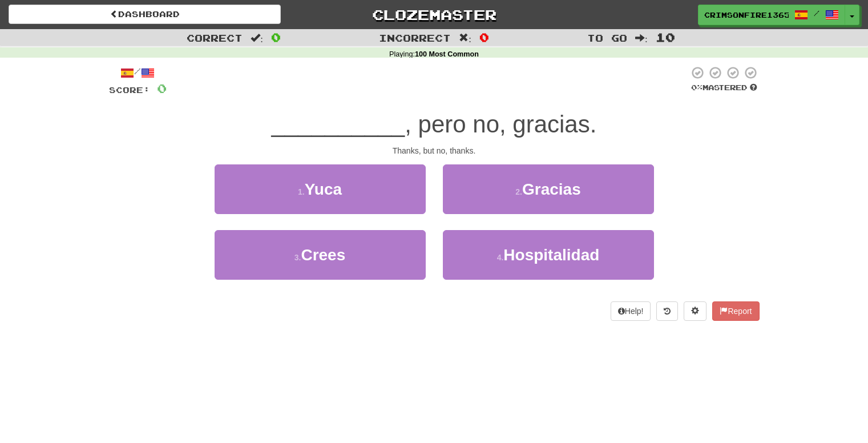 The width and height of the screenshot is (868, 443). Describe the element at coordinates (665, 37) in the screenshot. I see `span: 10` at that location.